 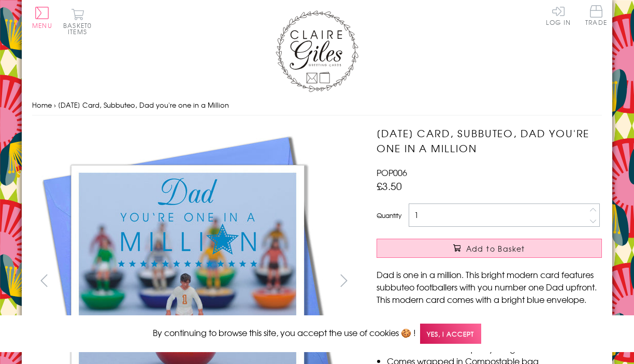 I want to click on button: Menu, so click(x=42, y=18).